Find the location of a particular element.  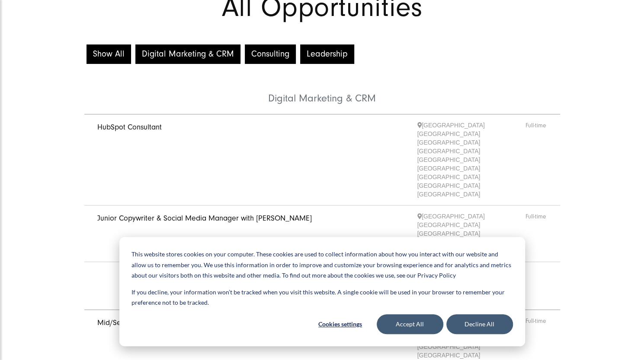

button: Accept All is located at coordinates (410, 324).